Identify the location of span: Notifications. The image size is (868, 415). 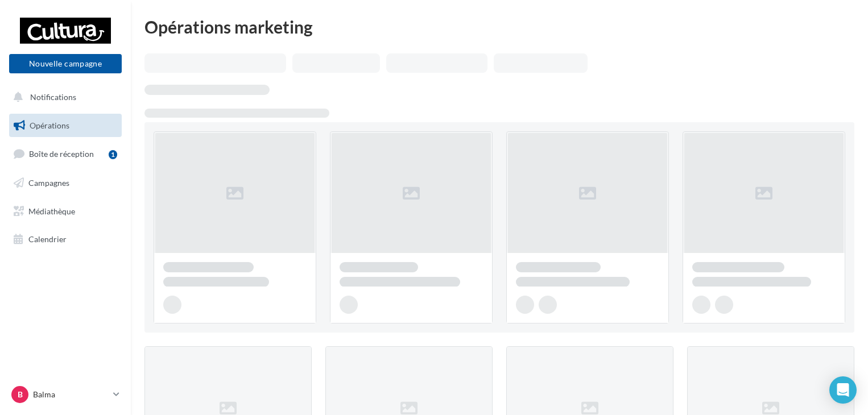
(53, 96).